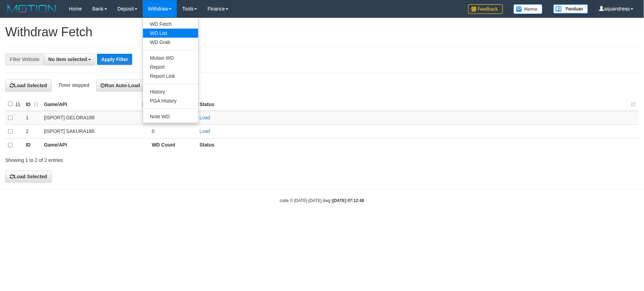 This screenshot has width=644, height=291. Describe the element at coordinates (322, 32) in the screenshot. I see `h1: Withdraw Fetch` at that location.